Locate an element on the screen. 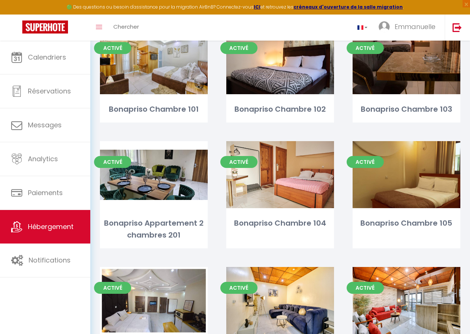  a: créneaux d'ouverture de la salle migration is located at coordinates (348, 7).